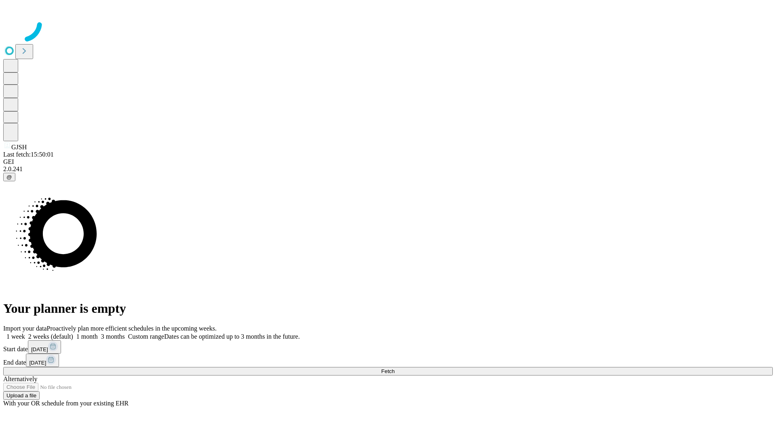 This screenshot has height=437, width=776. What do you see at coordinates (16, 336) in the screenshot?
I see `span: 1 week` at bounding box center [16, 336].